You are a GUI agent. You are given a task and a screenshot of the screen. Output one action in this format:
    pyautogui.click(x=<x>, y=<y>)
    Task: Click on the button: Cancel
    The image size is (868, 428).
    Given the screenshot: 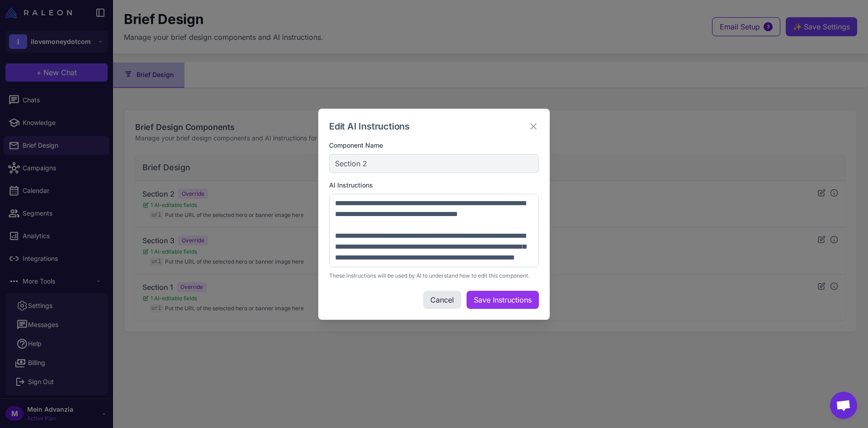 What is the action you would take?
    pyautogui.click(x=442, y=299)
    